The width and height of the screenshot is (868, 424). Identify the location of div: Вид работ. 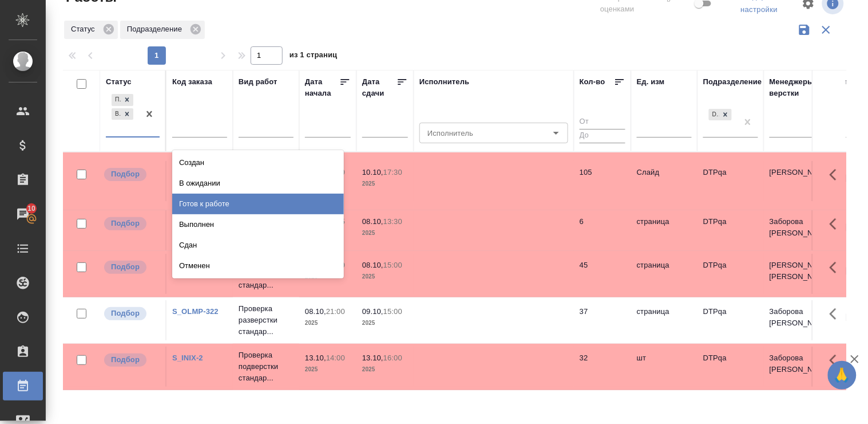
(258, 82).